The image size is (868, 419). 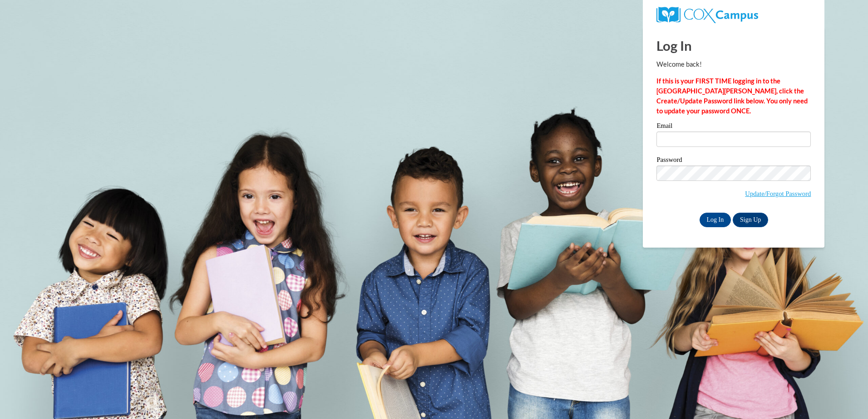 What do you see at coordinates (733, 45) in the screenshot?
I see `h1: Log In` at bounding box center [733, 45].